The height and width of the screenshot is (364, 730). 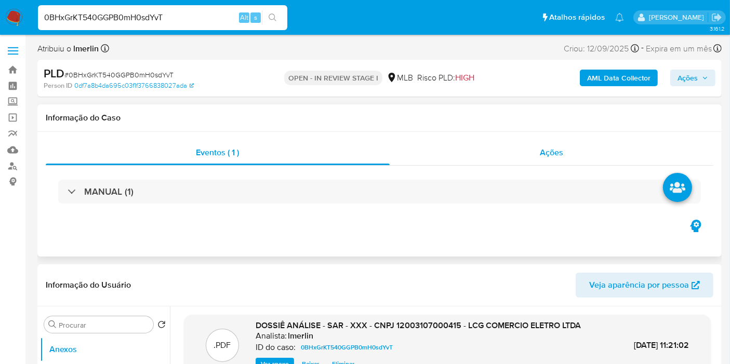 I want to click on span: Risco PLD:, so click(x=446, y=78).